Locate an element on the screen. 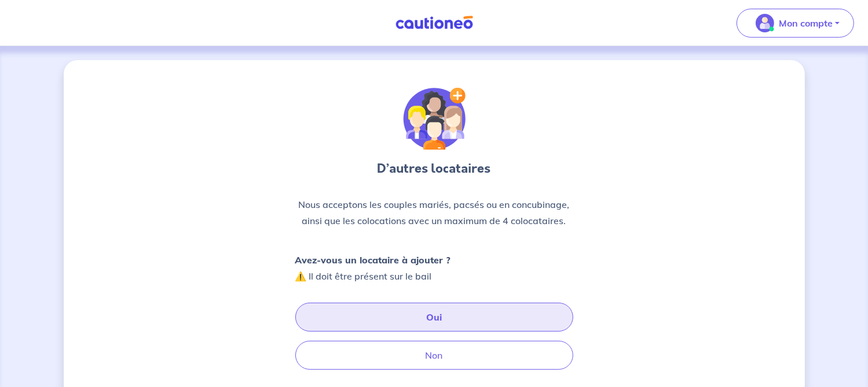  p: Mon compte is located at coordinates (805, 23).